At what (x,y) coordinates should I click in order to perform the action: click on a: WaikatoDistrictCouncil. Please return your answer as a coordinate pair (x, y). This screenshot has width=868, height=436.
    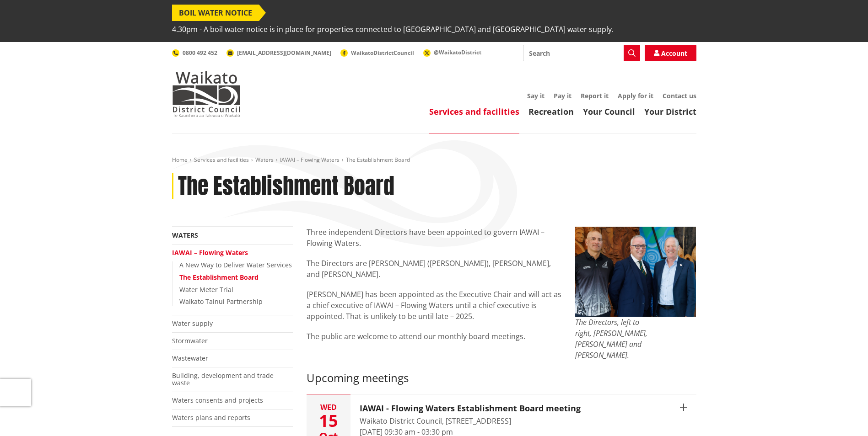
    Looking at the image, I should click on (377, 53).